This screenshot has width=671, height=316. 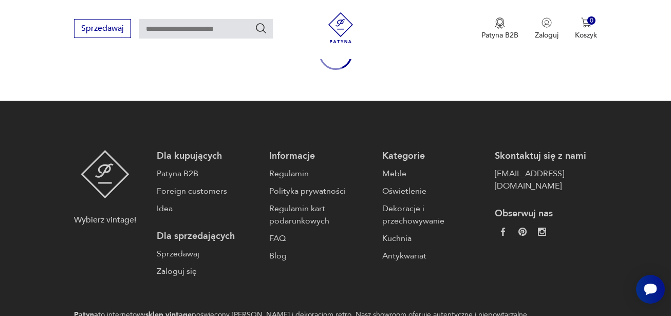 I want to click on button: Zaloguj, so click(x=547, y=29).